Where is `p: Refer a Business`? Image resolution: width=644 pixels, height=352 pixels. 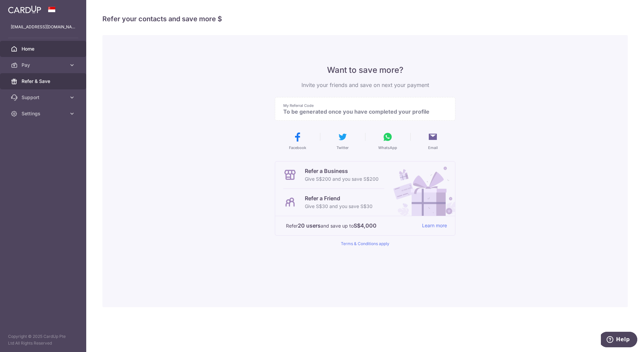
p: Refer a Business is located at coordinates (342, 171).